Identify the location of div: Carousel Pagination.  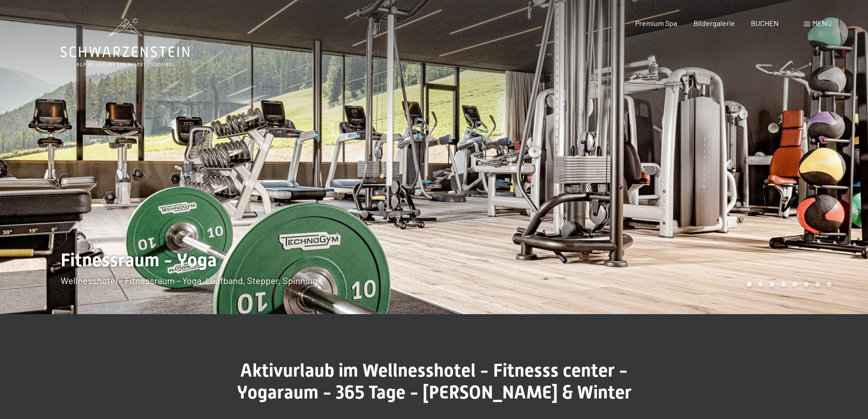
(788, 284).